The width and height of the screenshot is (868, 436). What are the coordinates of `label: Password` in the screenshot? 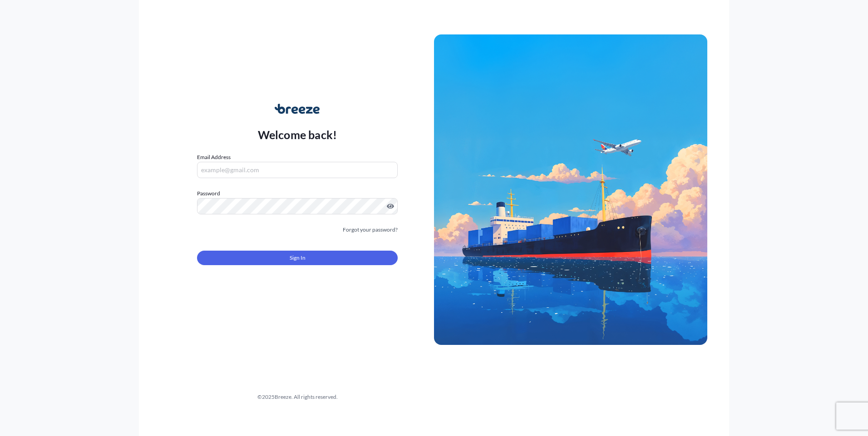 It's located at (297, 194).